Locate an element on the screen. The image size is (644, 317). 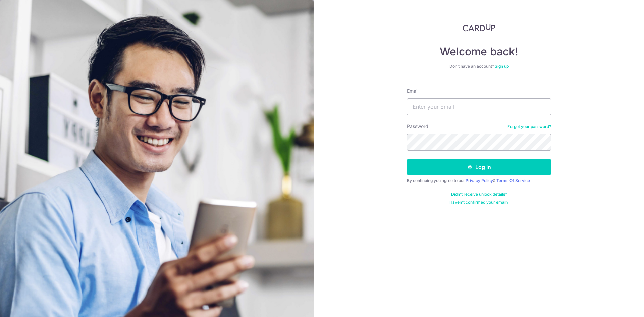
label: Password is located at coordinates (417, 126).